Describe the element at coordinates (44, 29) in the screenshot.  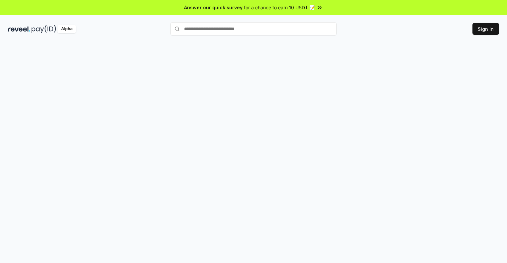
I see `img: pay_id` at that location.